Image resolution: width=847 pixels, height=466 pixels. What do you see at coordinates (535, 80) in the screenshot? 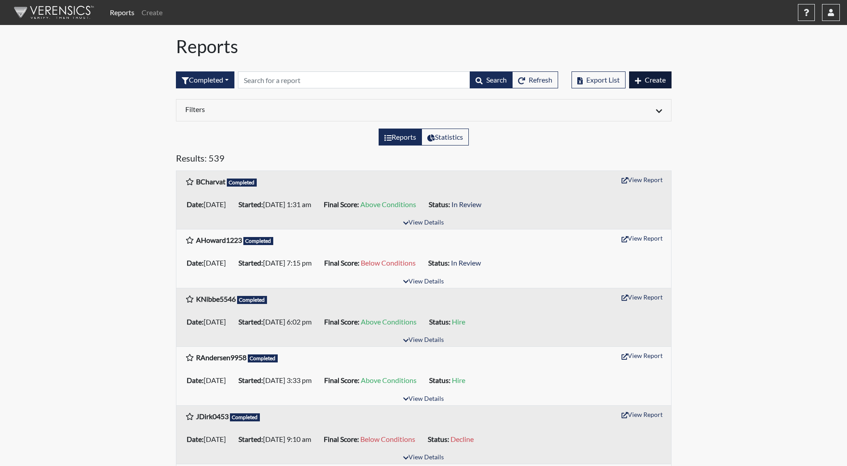
I see `button: Refresh` at bounding box center [535, 80].